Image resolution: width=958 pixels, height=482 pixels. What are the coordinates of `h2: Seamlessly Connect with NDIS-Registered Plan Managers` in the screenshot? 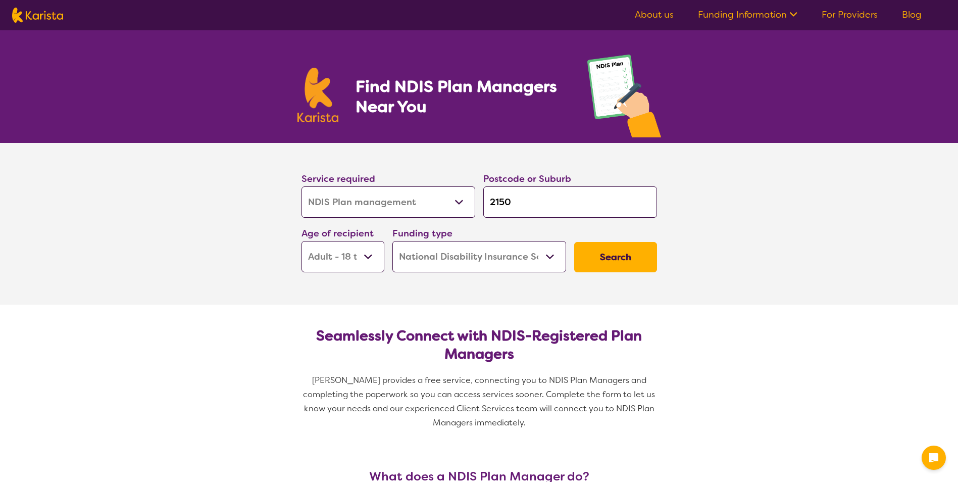 It's located at (479, 345).